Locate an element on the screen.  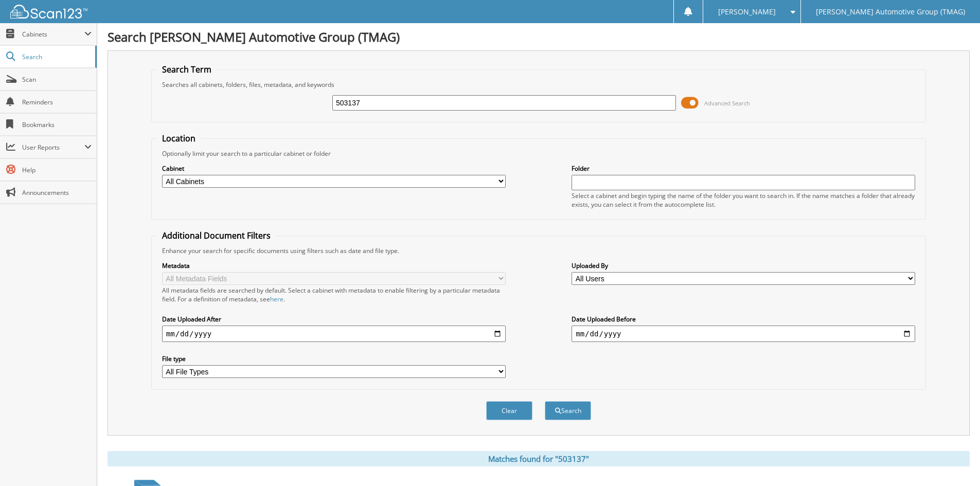
span: User Reports is located at coordinates (53, 147).